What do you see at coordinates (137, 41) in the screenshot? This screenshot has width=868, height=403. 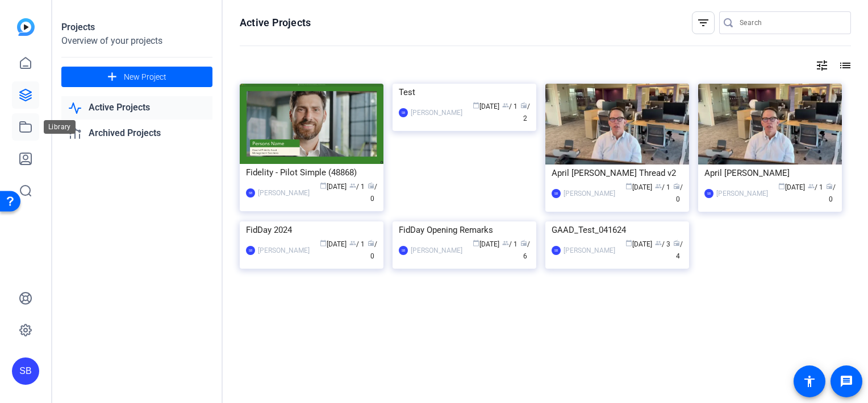 I see `div: Overview of your projects` at bounding box center [137, 41].